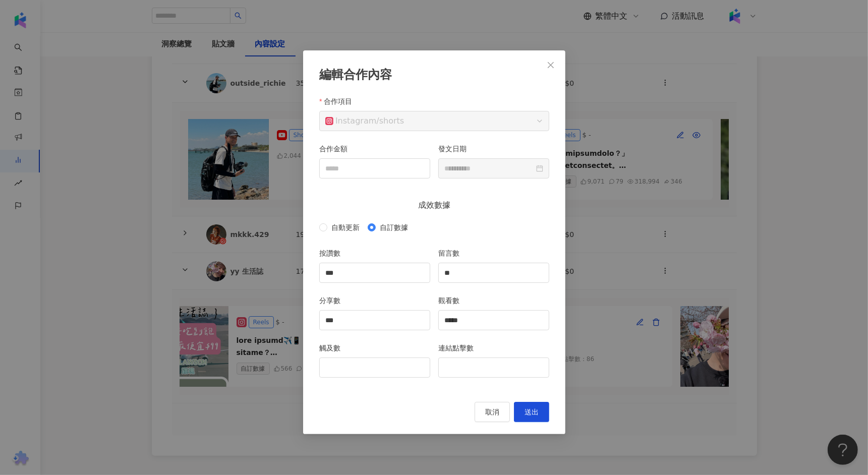  I want to click on button: Close, so click(551, 65).